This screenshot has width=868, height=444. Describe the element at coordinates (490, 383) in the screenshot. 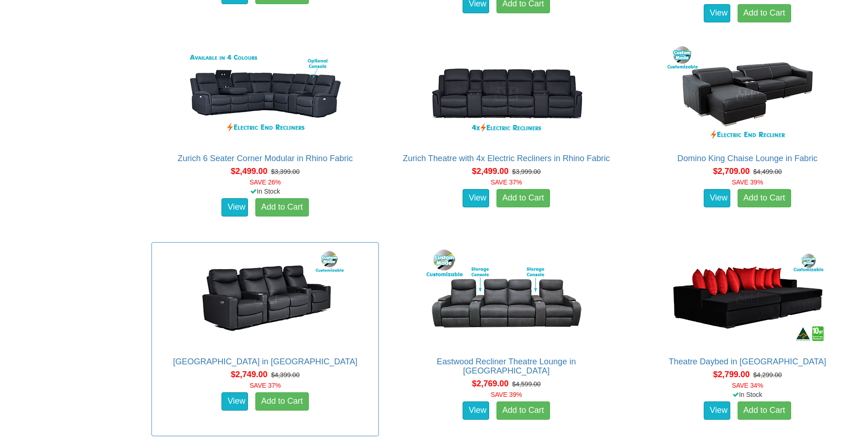

I see `span: $2,769.00` at that location.